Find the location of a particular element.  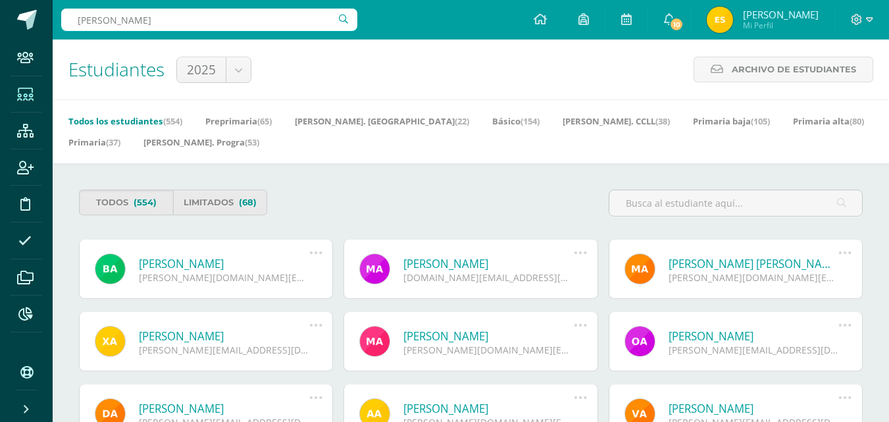

span: (80) is located at coordinates (856, 121).